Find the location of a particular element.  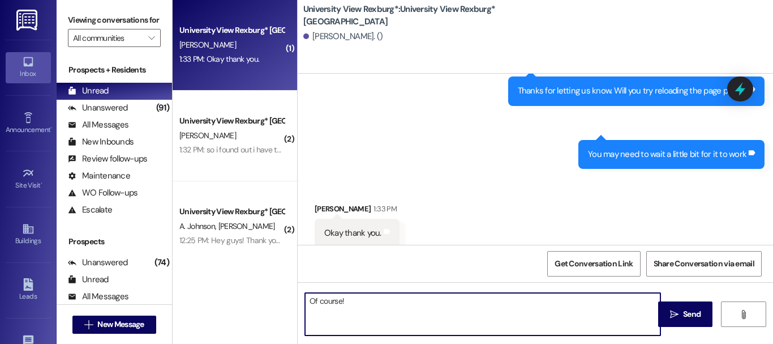

div: 1:33 PM: Okay thank you. is located at coordinates (219, 59).